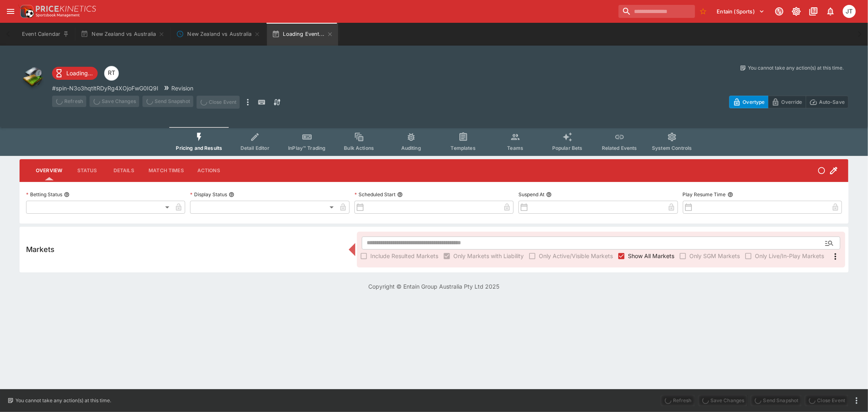 Image resolution: width=868 pixels, height=412 pixels. Describe the element at coordinates (830, 243) in the screenshot. I see `button: Open` at that location.